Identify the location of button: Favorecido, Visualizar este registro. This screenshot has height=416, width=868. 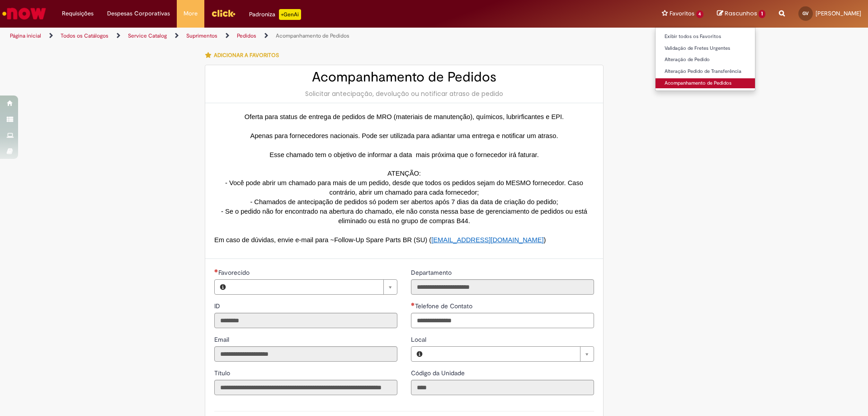
(223, 287).